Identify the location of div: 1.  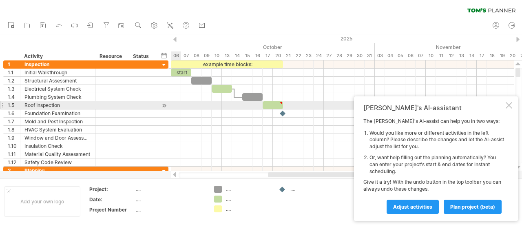
(14, 64).